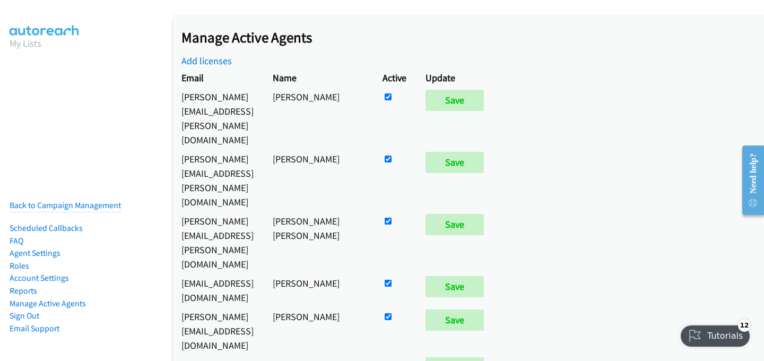  What do you see at coordinates (24, 315) in the screenshot?
I see `a: Sign Out` at bounding box center [24, 315].